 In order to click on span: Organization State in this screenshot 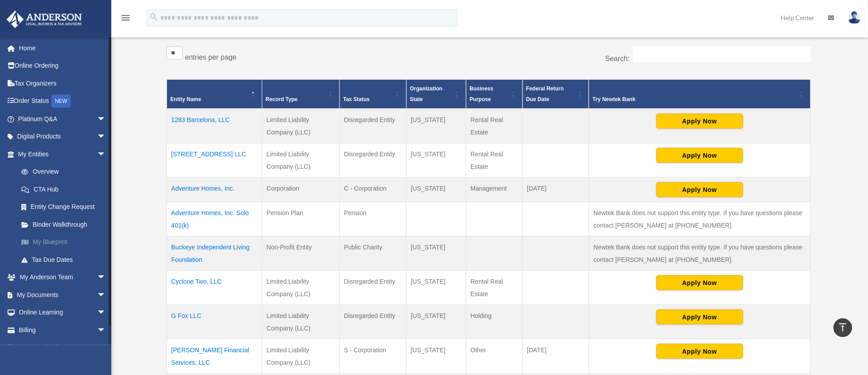, I will do `click(426, 94)`.